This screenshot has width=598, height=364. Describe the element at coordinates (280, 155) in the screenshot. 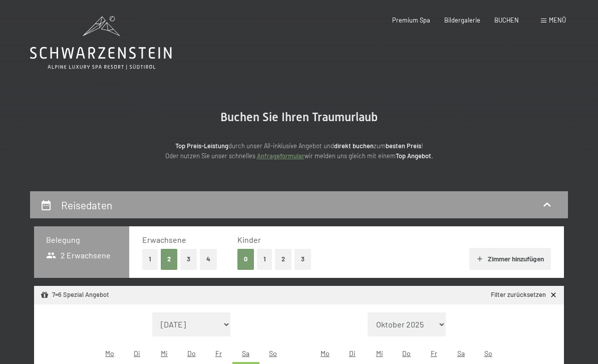

I see `a: Anfrageformular` at that location.